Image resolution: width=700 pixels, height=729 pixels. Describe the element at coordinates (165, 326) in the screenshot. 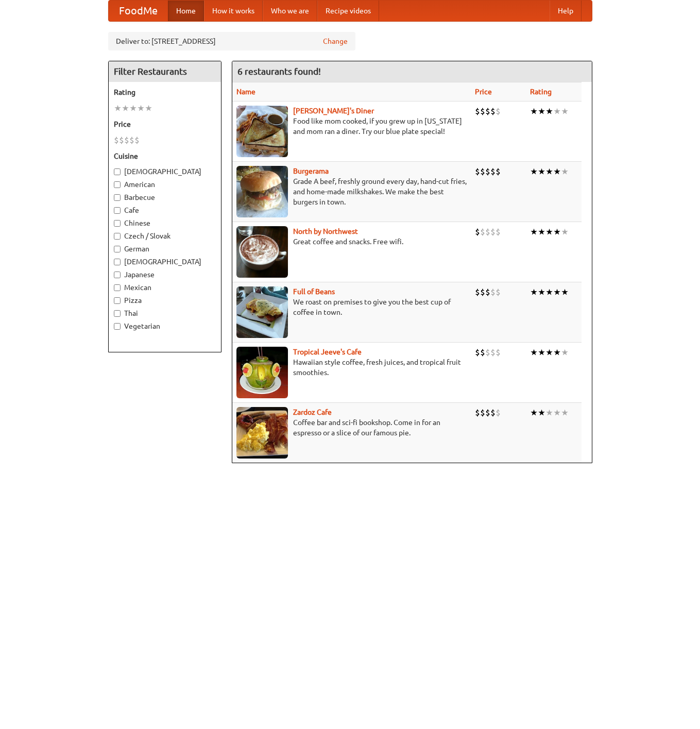

I see `label: Vegetarian` at that location.